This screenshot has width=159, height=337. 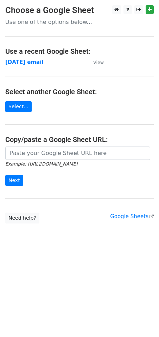 I want to click on a: Select..., so click(x=18, y=106).